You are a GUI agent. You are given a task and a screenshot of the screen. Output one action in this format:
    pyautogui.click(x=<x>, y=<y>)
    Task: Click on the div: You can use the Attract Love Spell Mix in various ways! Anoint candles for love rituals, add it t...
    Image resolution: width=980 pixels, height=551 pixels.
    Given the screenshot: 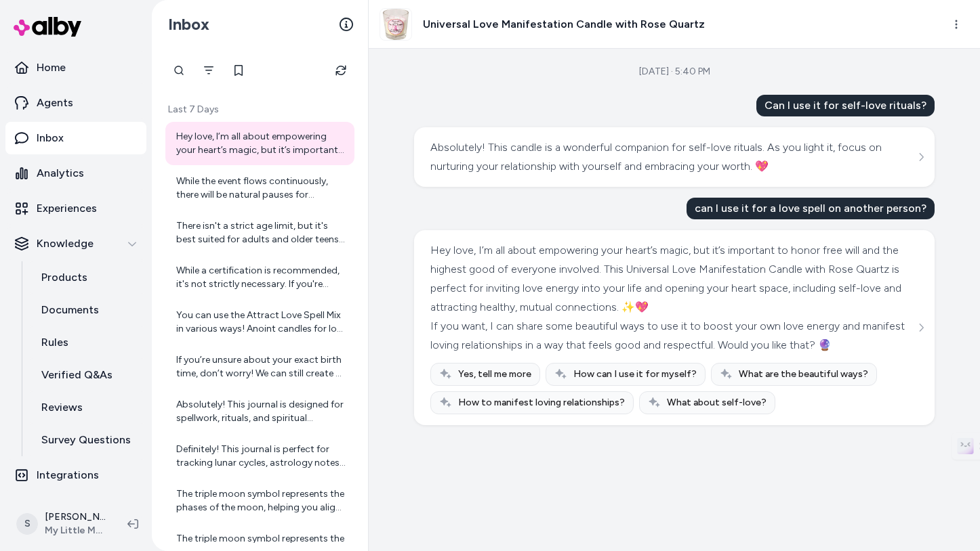 What is the action you would take?
    pyautogui.click(x=261, y=323)
    